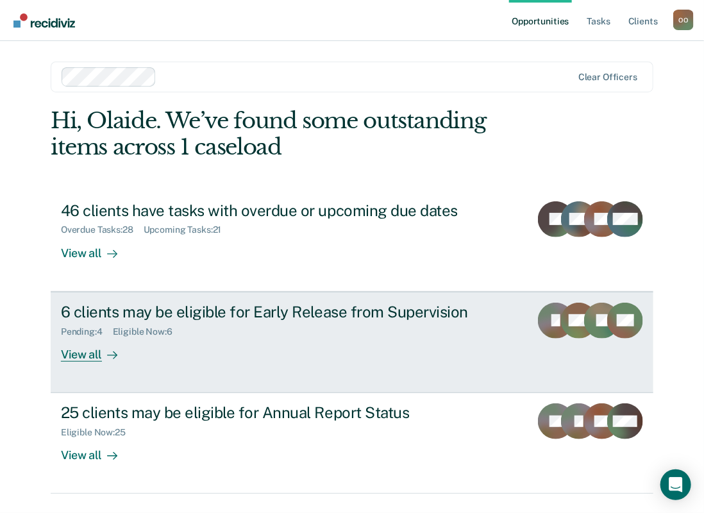 This screenshot has width=704, height=513. I want to click on div: 25 clients may be eligible for Annual Report Status, so click(286, 413).